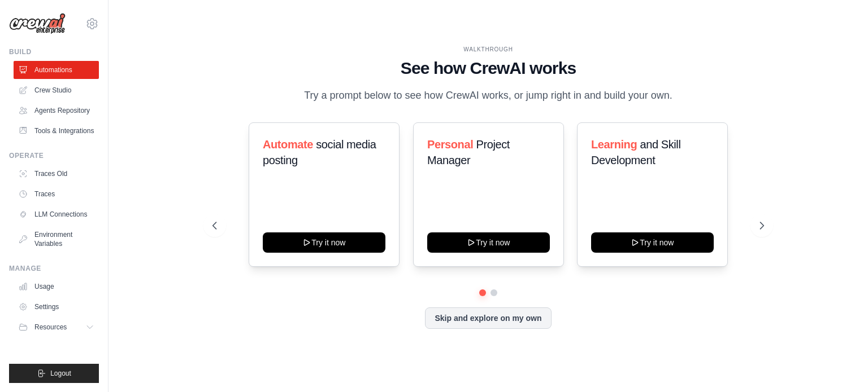 The width and height of the screenshot is (868, 392). What do you see at coordinates (53, 374) in the screenshot?
I see `button: Logout` at bounding box center [53, 374].